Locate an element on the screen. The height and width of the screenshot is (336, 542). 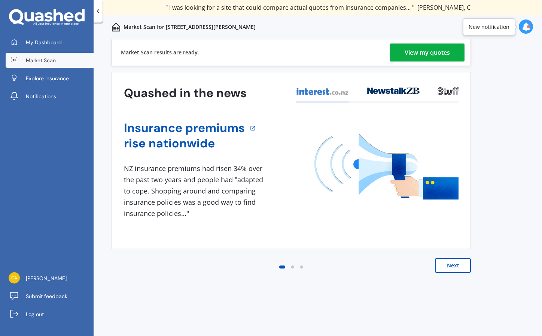
div: View my quotes is located at coordinates (427, 52).